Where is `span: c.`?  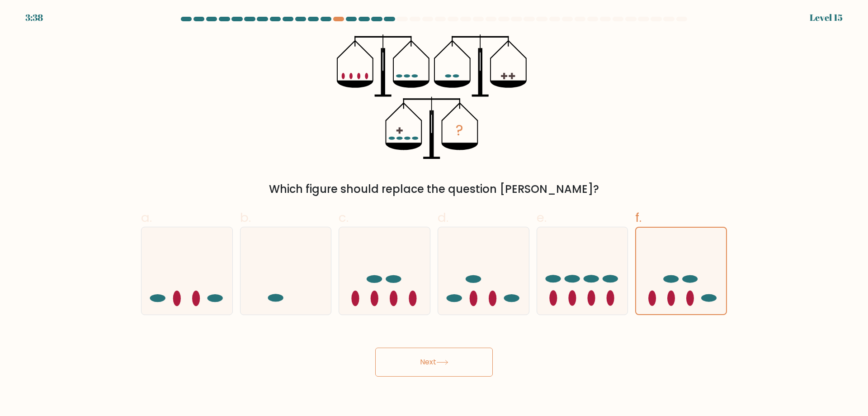 span: c. is located at coordinates (343, 217).